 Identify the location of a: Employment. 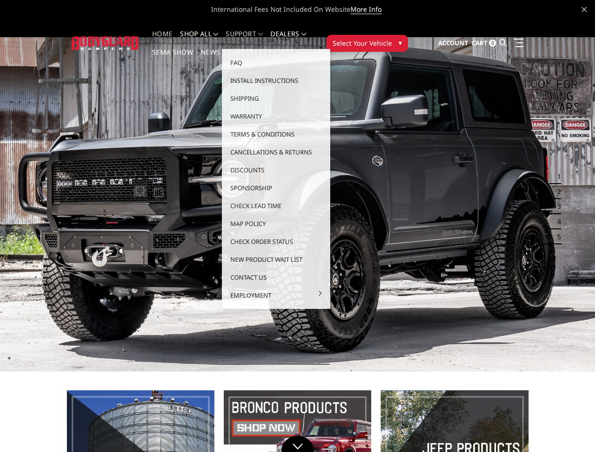
(276, 295).